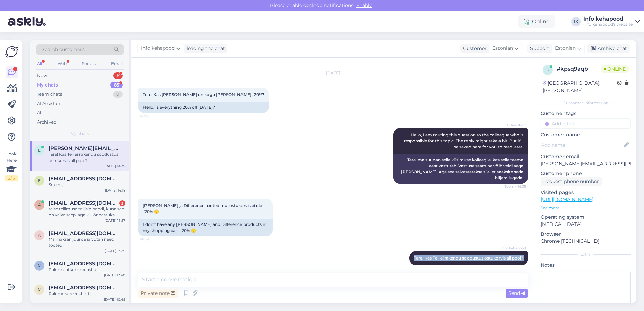  Describe the element at coordinates (87, 157) in the screenshot. I see `div: Tere! Kas Teil ei rakendu soodustus ostukorvis all pool?` at that location.